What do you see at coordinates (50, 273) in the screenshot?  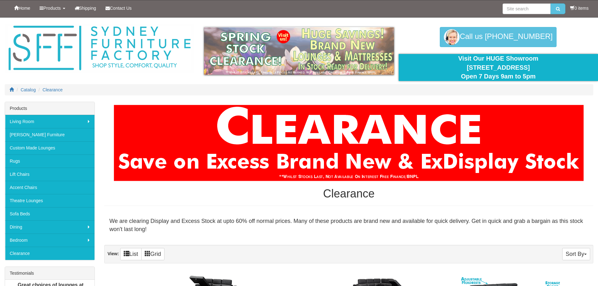 I see `div: Testimonials` at bounding box center [50, 273].